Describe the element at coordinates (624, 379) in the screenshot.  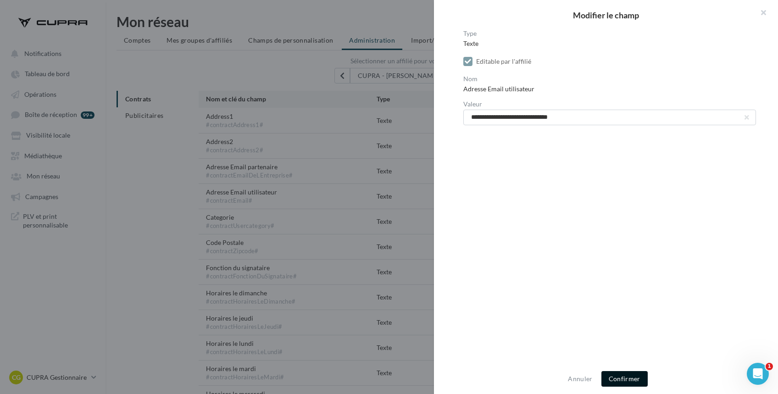
I see `button: Confirmer` at that location.